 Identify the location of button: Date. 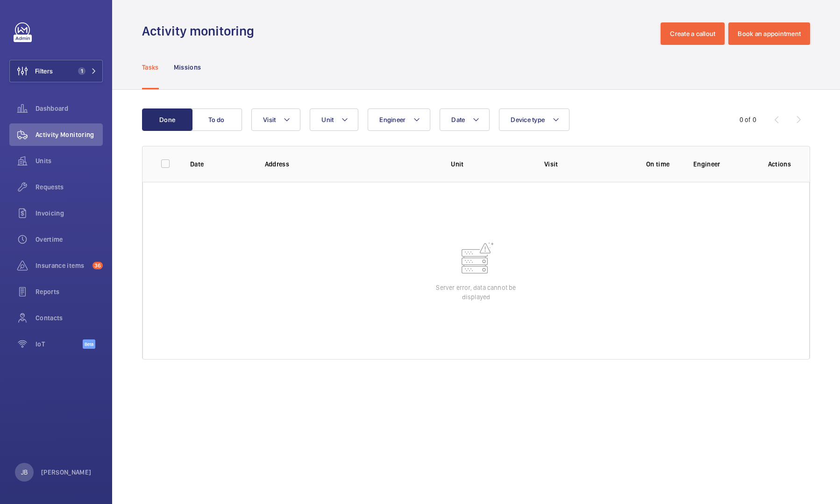
(464, 119).